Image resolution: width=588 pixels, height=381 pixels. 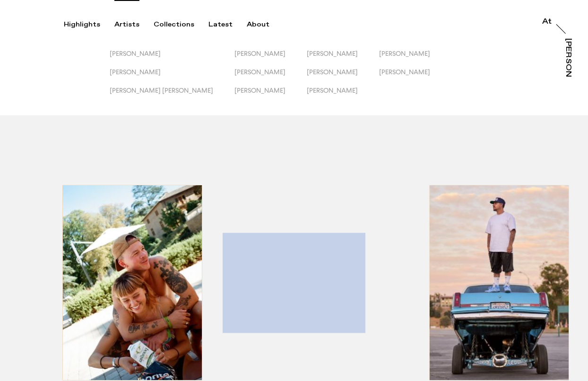 What do you see at coordinates (174, 24) in the screenshot?
I see `div: Collections` at bounding box center [174, 24].